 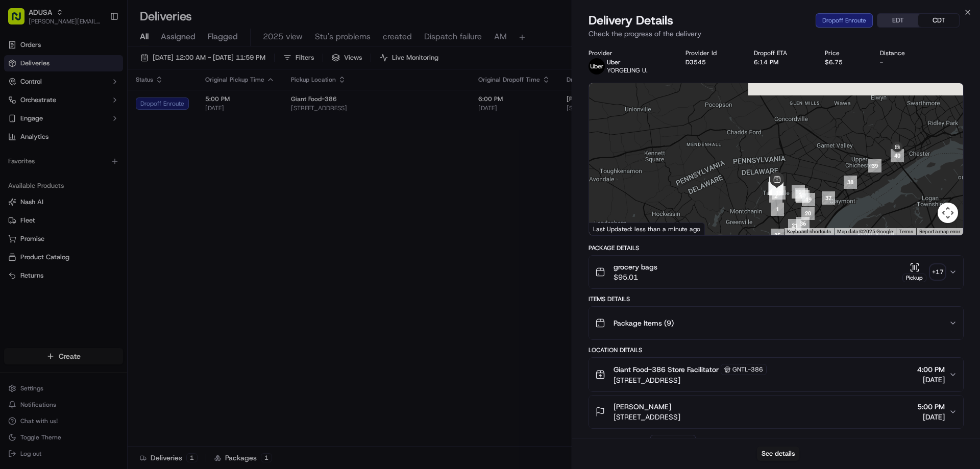 I want to click on span: GNTL-386, so click(x=748, y=369).